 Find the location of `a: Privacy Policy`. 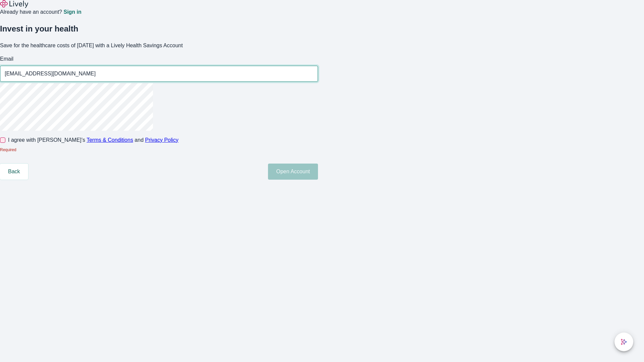

a: Privacy Policy is located at coordinates (162, 140).